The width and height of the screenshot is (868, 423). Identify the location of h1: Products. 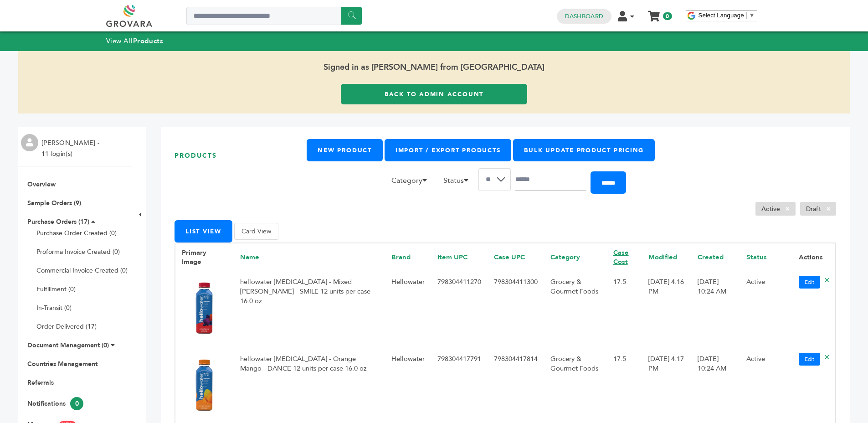
(241, 155).